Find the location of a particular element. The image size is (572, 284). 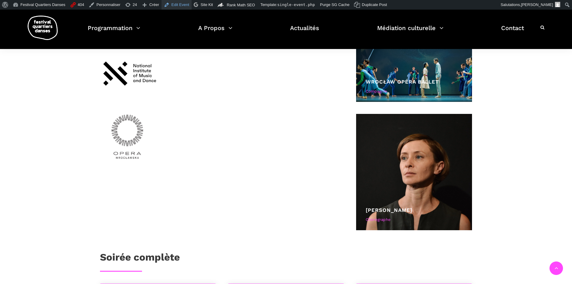

span: single-event.php is located at coordinates (296, 5).